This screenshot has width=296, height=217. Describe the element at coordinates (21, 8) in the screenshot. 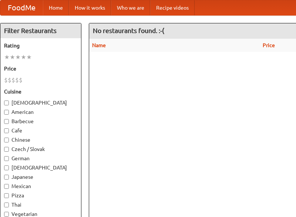

I see `a: FoodMe` at that location.